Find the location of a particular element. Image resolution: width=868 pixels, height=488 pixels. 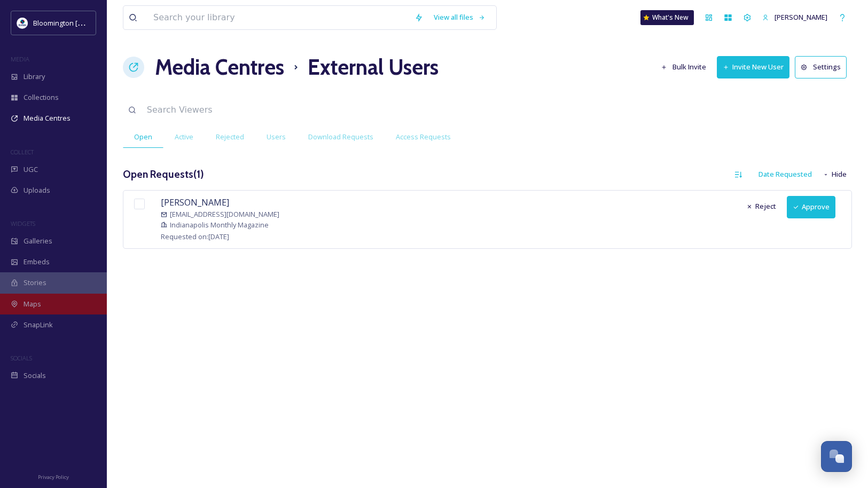

button: Reject is located at coordinates (761, 206).